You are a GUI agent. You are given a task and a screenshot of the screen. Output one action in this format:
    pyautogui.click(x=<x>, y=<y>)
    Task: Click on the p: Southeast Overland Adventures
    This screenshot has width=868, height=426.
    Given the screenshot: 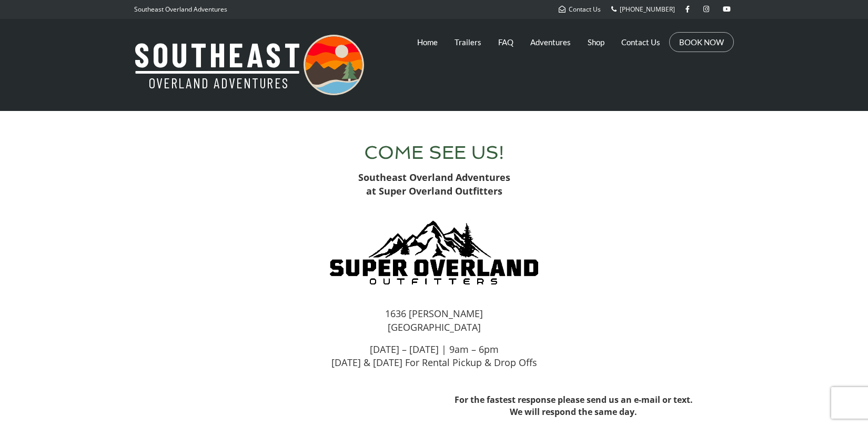 What is the action you would take?
    pyautogui.click(x=180, y=9)
    